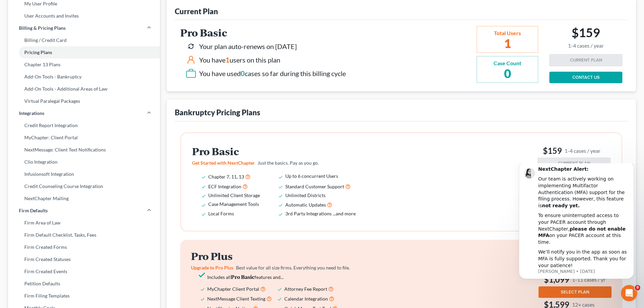 Image resolution: width=644 pixels, height=308 pixels. I want to click on span: Get Started with NextChapter, so click(223, 163).